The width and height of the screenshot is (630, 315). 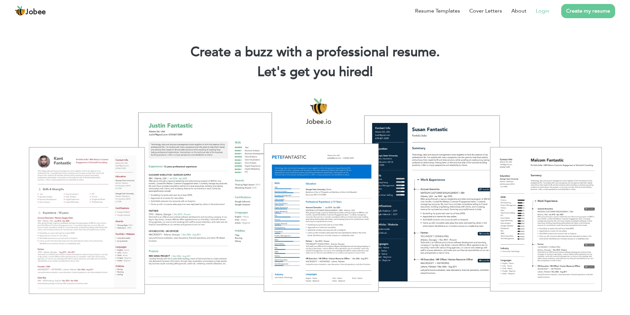 I want to click on span: get you hired!, so click(x=332, y=72).